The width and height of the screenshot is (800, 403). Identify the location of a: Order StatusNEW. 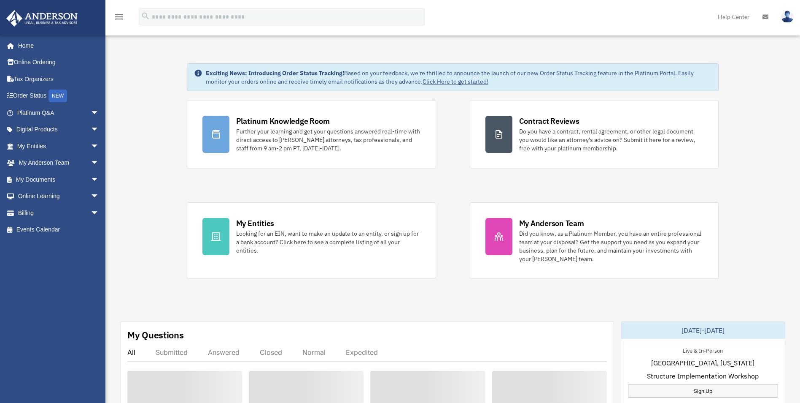
(59, 96).